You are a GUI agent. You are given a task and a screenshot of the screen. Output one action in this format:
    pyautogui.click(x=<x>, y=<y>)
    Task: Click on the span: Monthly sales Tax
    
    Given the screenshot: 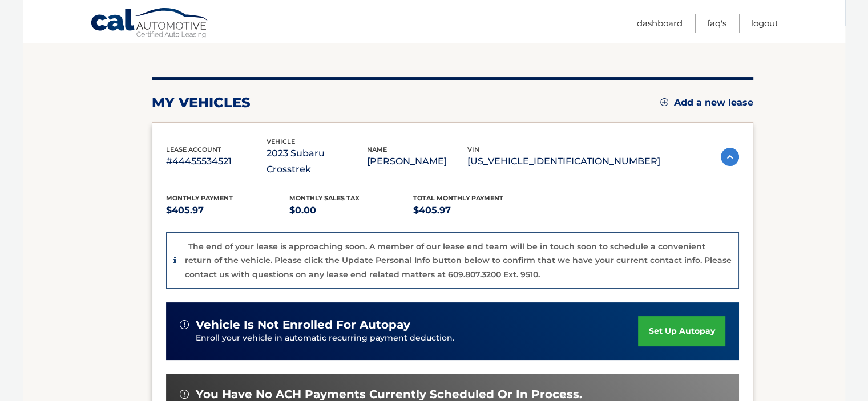 What is the action you would take?
    pyautogui.click(x=324, y=198)
    